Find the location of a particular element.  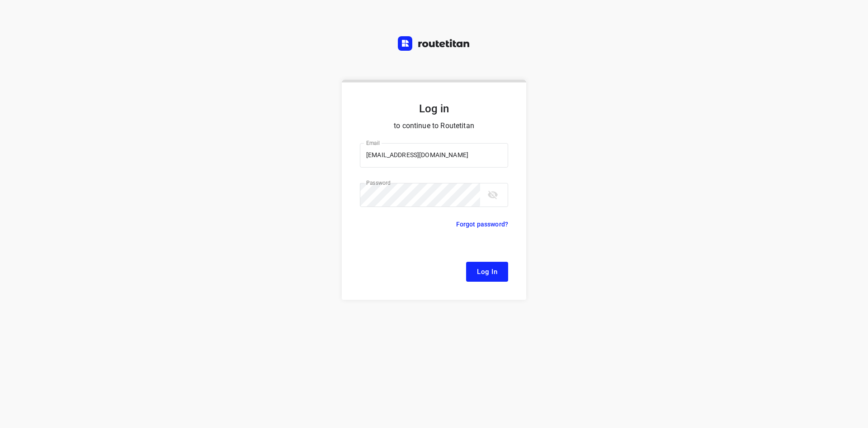

h5: Log in is located at coordinates (434, 108).